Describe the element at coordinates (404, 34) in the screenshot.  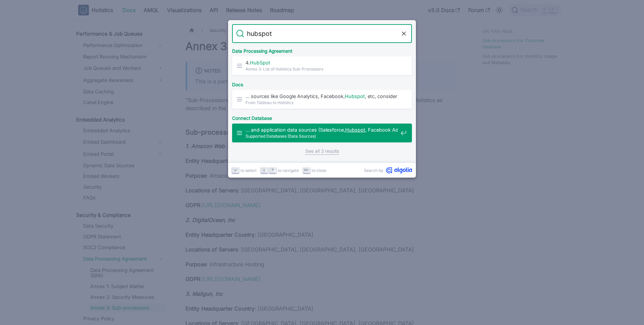
I see `button: Clear the query` at that location.